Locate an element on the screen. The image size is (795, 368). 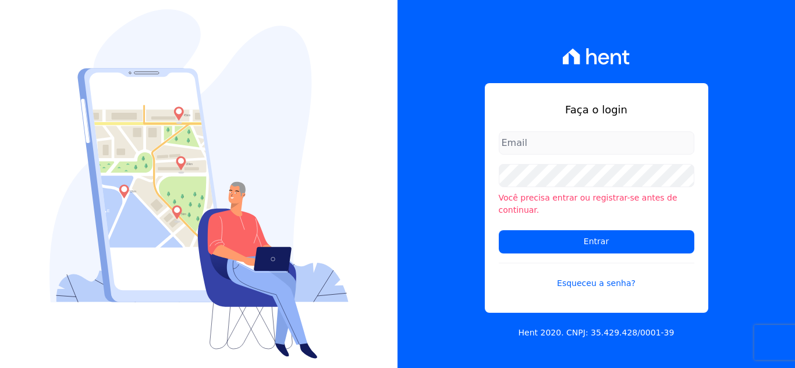
p: Hent 2020. CNPJ: 35.429.428/0001-39 is located at coordinates (597, 333).